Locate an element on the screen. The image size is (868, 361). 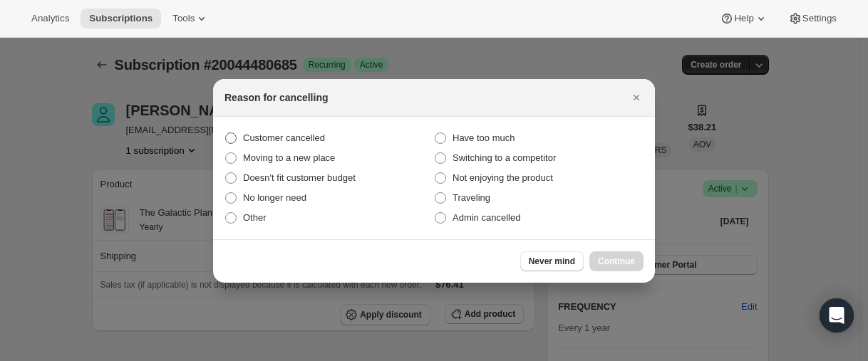
span: Not enjoying the product is located at coordinates (502, 177).